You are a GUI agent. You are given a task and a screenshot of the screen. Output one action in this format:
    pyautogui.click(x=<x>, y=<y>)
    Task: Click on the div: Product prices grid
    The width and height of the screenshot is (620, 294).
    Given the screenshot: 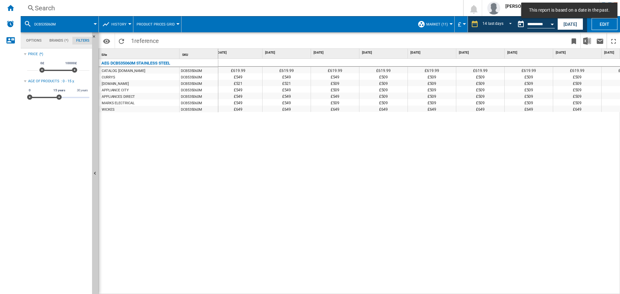 What is the action you would take?
    pyautogui.click(x=157, y=24)
    